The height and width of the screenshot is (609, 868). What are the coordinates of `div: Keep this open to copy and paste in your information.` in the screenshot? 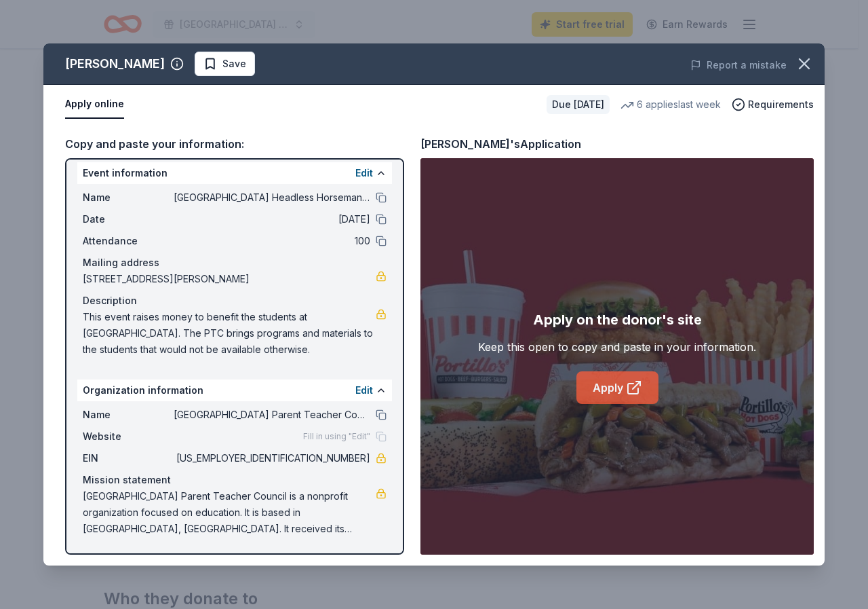 It's located at (617, 347).